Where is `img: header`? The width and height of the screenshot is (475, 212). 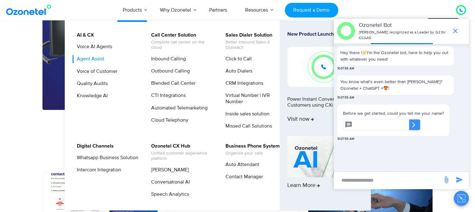
img: header is located at coordinates (346, 31).